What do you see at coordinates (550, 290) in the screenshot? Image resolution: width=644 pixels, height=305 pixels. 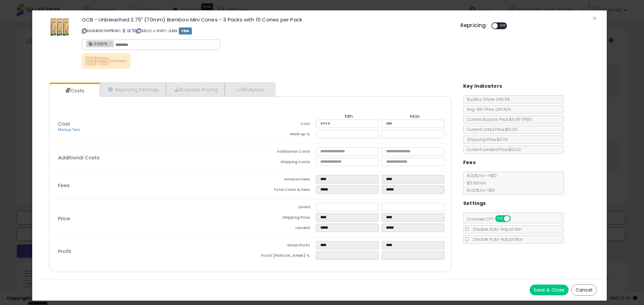 I see `button: Save & Close` at bounding box center [550, 290].